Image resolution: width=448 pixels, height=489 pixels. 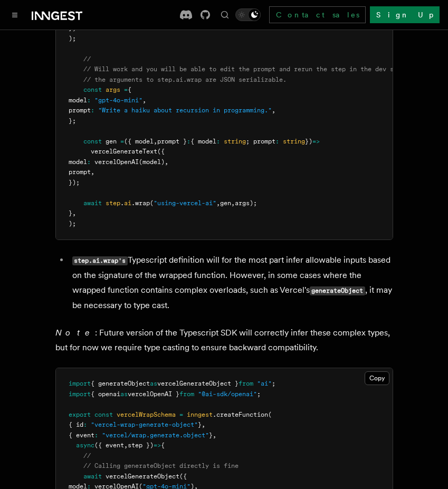 What do you see at coordinates (161, 465) in the screenshot?
I see `span: // Calling generateObject directly is fine` at bounding box center [161, 465].